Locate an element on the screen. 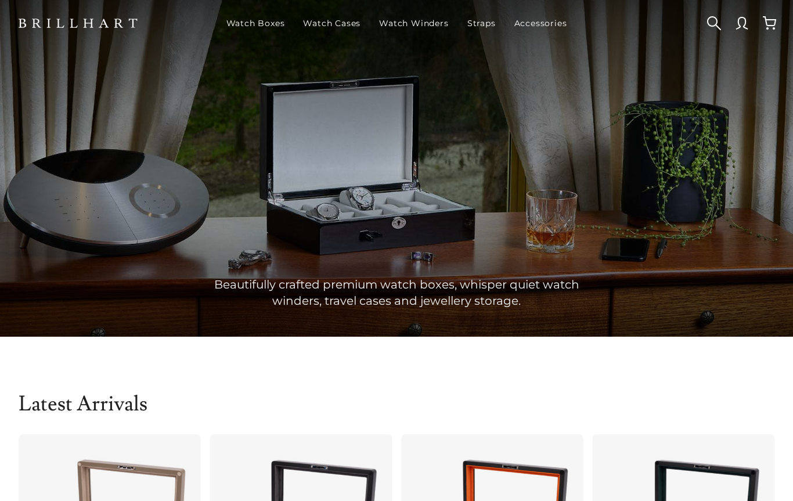 This screenshot has width=793, height=501. h2: Latest Arrivals is located at coordinates (397, 404).